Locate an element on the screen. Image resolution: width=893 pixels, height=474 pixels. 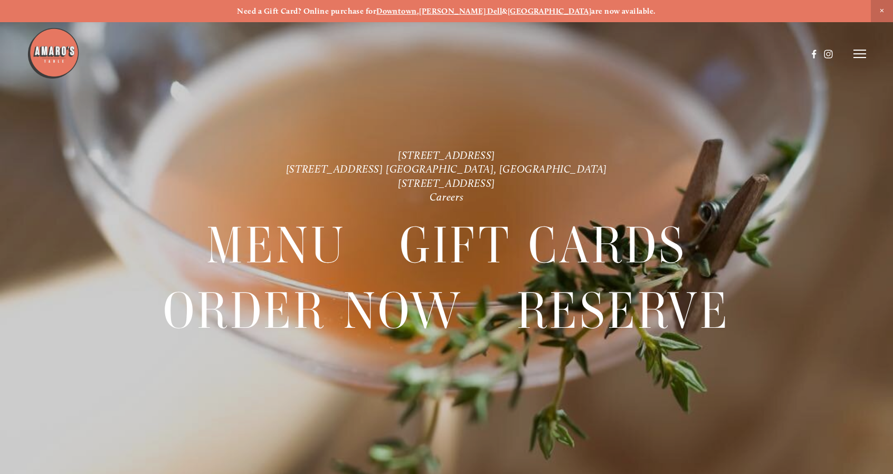
span: Menu is located at coordinates (276, 245).